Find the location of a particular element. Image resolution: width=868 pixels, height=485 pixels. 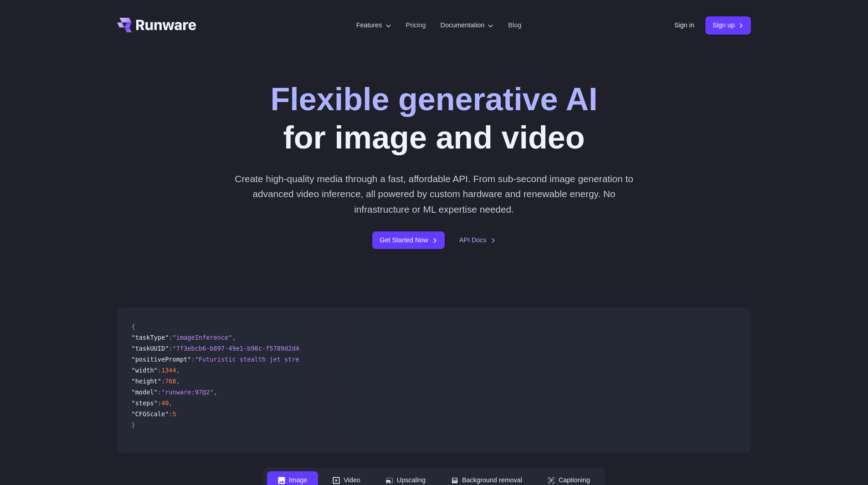

span: "taskUUID" is located at coordinates (150, 349).